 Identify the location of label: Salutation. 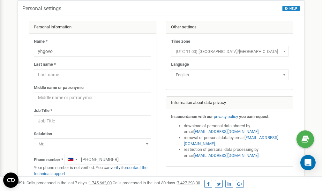
(43, 134).